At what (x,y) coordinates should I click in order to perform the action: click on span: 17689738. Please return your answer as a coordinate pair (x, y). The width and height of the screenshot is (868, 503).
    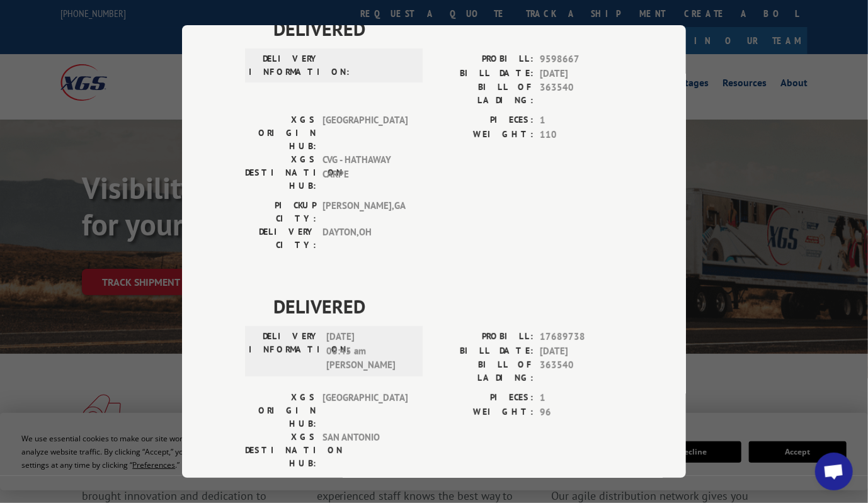
    Looking at the image, I should click on (582, 337).